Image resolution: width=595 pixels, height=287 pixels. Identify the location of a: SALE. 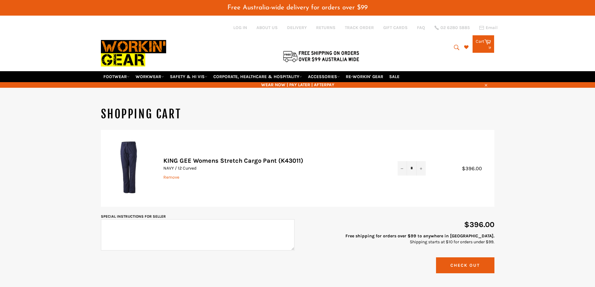
(394, 77).